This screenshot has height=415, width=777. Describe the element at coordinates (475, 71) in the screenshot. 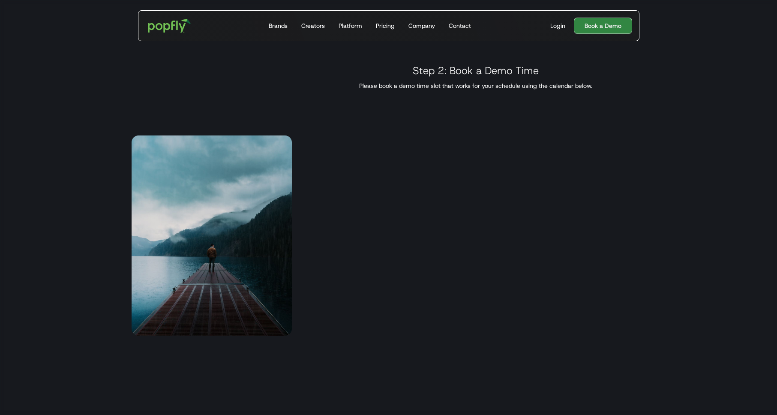

I see `h3: Step 2: Book a Demo Time` at that location.